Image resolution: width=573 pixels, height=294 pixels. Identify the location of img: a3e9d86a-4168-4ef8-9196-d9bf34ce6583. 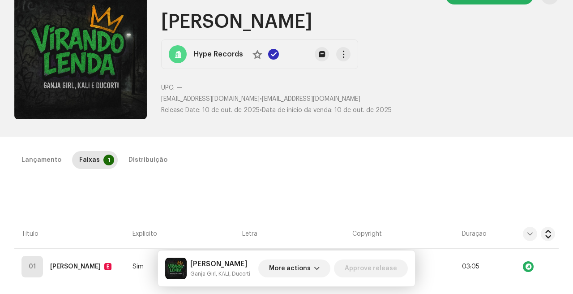
(176, 268).